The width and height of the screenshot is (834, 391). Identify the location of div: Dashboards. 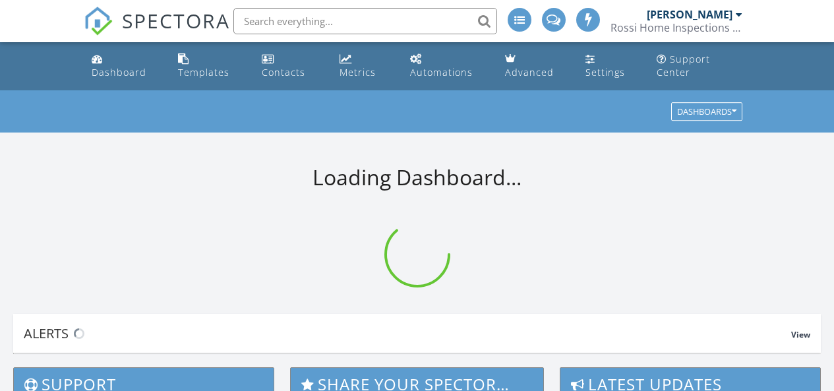
(707, 112).